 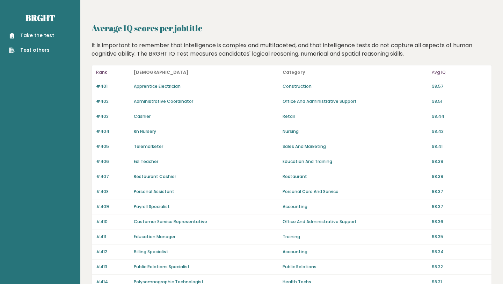 What do you see at coordinates (145, 131) in the screenshot?
I see `a: Rn Nursery` at bounding box center [145, 131].